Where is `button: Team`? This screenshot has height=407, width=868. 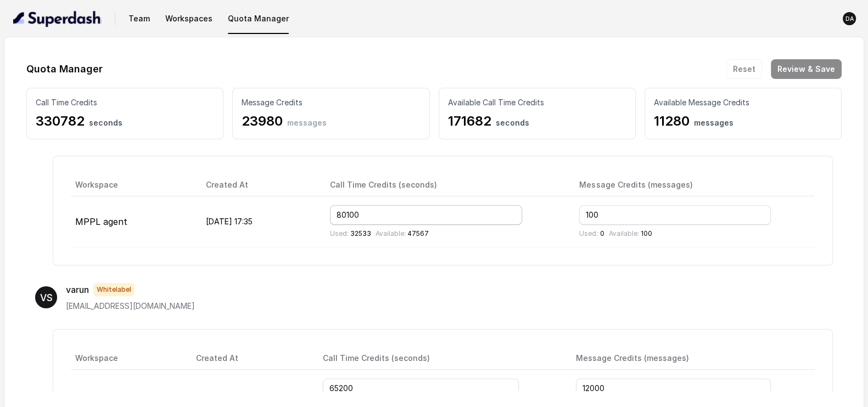
button: Team is located at coordinates (139, 18).